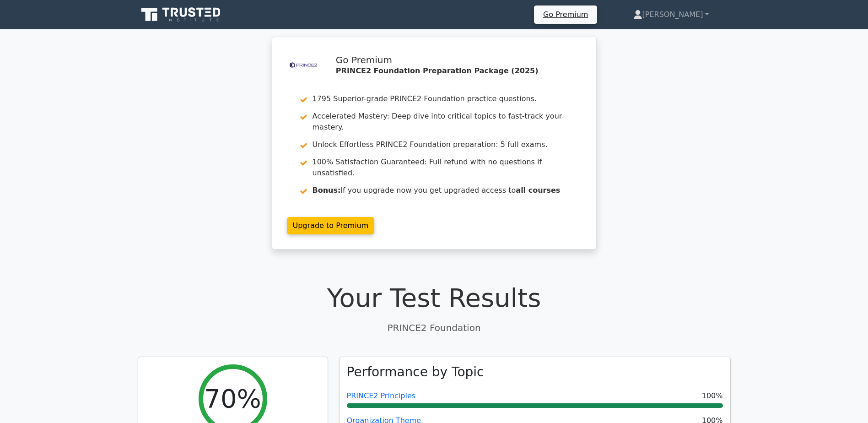 The image size is (868, 423). Describe the element at coordinates (331, 226) in the screenshot. I see `a: Upgrade to Premium` at that location.